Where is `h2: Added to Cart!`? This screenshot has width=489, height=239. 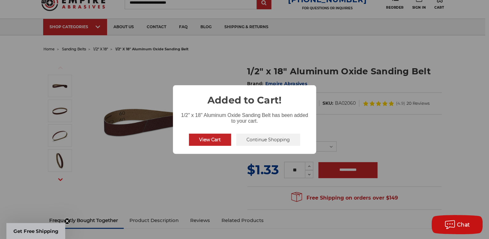
h2: Added to Cart! is located at coordinates (245, 96).